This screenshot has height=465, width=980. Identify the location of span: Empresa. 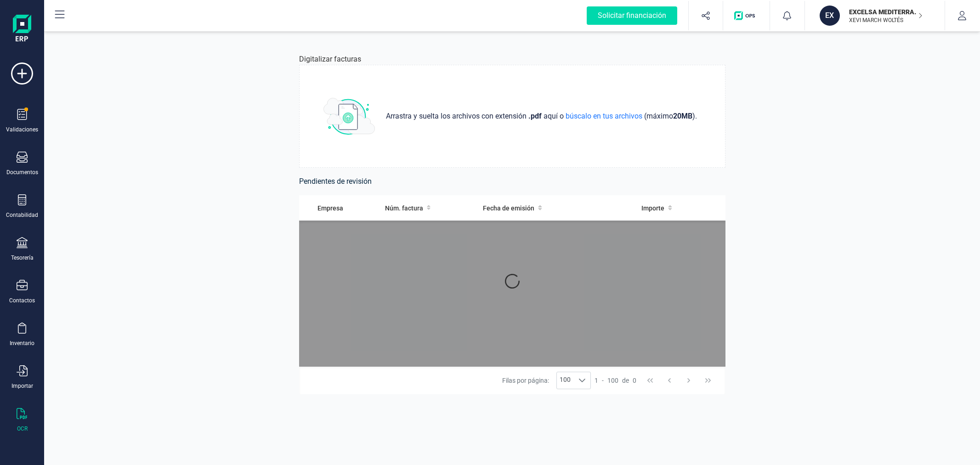
(330, 208).